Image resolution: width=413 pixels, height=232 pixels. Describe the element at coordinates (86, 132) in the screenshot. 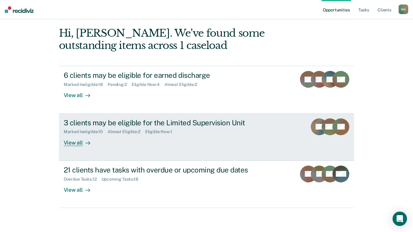

I see `div: Marked Ineligible : 10` at that location.